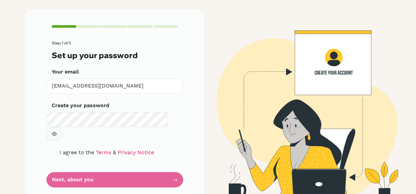  I want to click on input: Insert your email*, so click(115, 86).